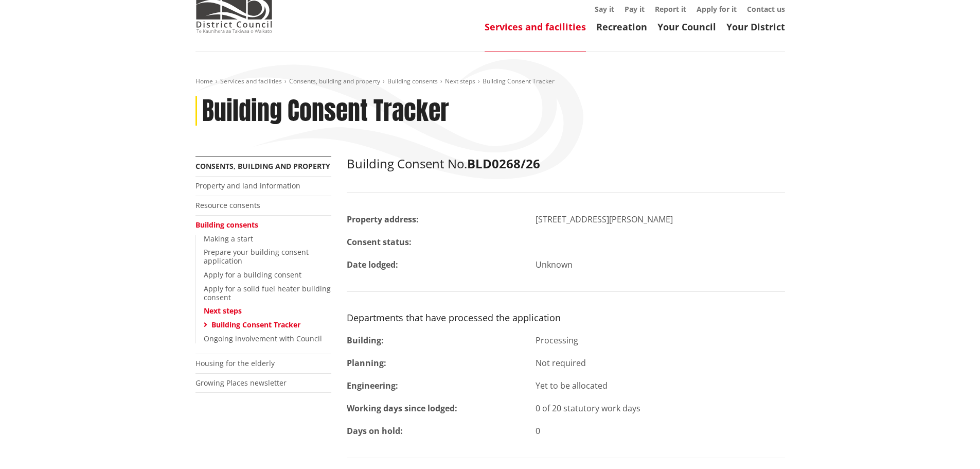  Describe the element at coordinates (660, 363) in the screenshot. I see `div: Not required` at that location.